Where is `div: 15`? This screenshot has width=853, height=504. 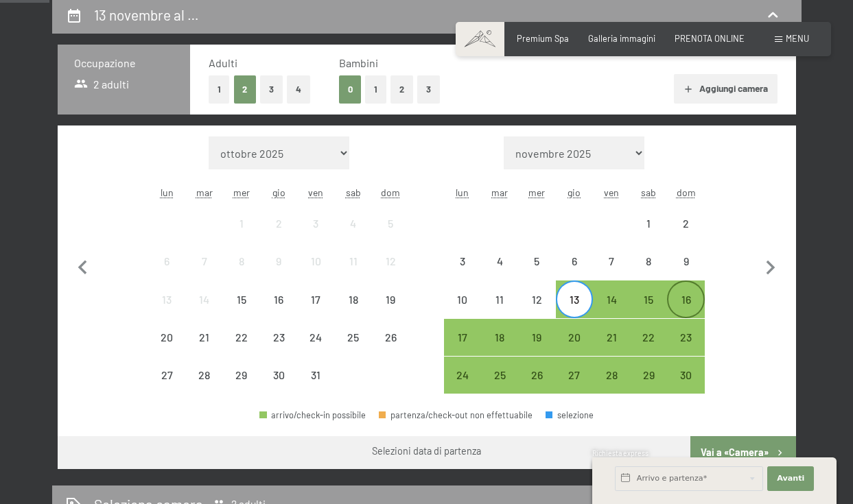 div: 15 is located at coordinates (649, 311).